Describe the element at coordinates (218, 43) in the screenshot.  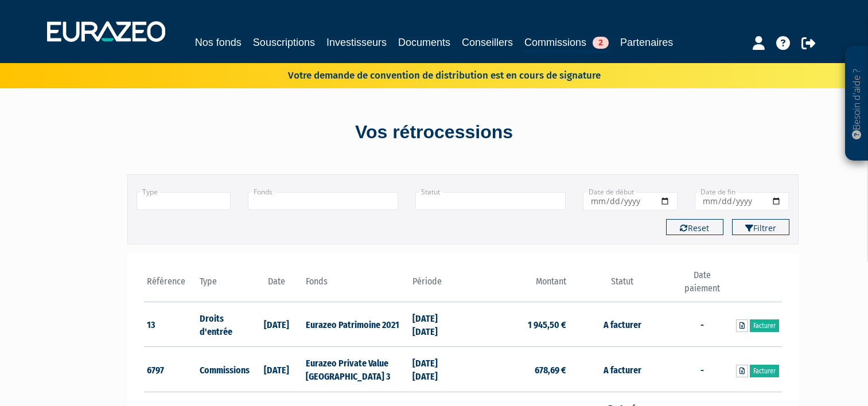
I see `a: Nos fonds` at that location.